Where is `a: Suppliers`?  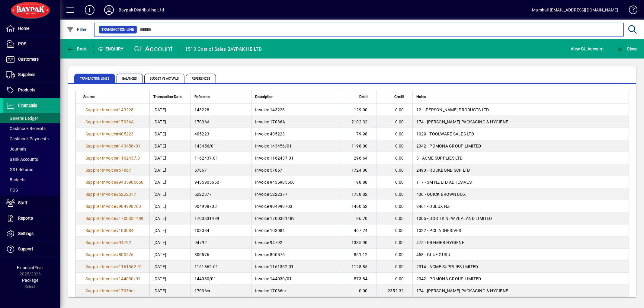 a: Suppliers is located at coordinates (32, 75).